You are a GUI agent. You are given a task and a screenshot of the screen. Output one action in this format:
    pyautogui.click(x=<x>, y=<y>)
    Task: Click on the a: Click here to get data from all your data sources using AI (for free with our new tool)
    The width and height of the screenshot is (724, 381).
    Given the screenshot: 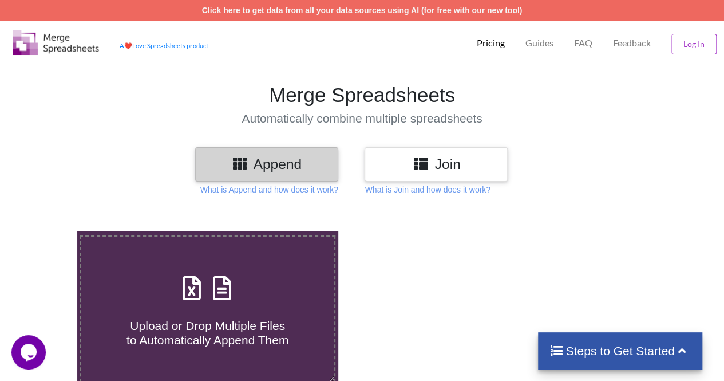 What is the action you would take?
    pyautogui.click(x=362, y=10)
    